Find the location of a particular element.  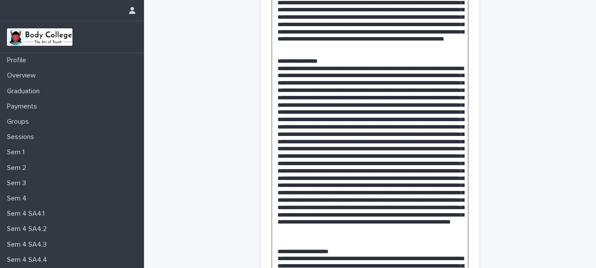

p: Graduation is located at coordinates (25, 91).